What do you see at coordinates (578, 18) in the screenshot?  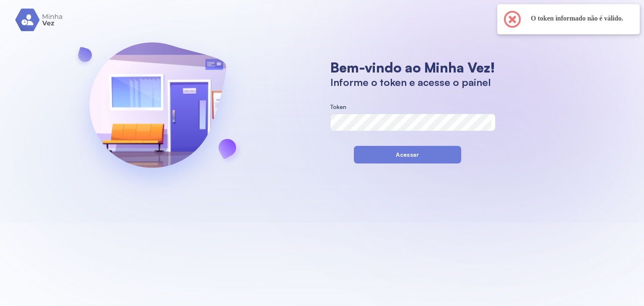 I see `h2: O token informado não é válido.` at bounding box center [578, 18].